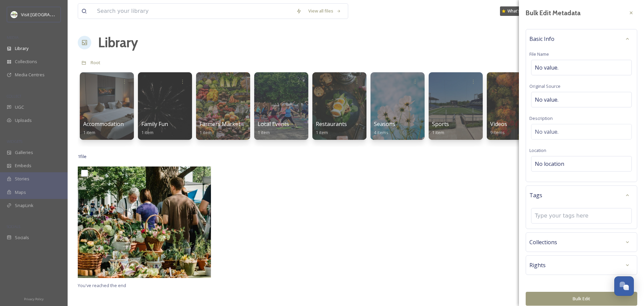  I want to click on span: Original Source, so click(545, 86).